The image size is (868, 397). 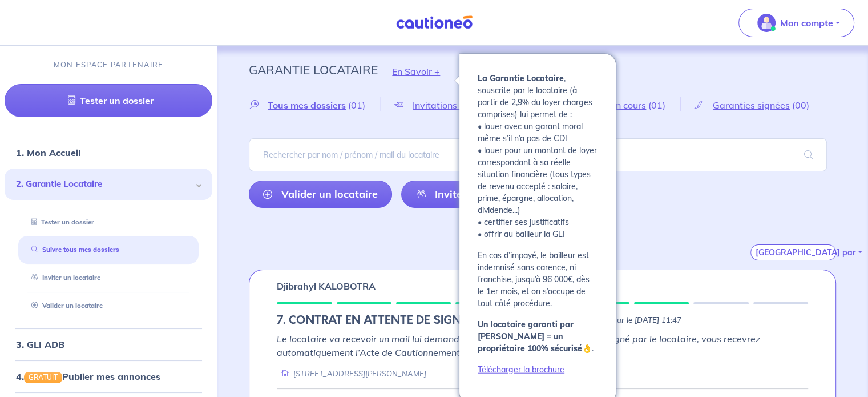 I want to click on h5: 7. CONTRAT EN ATTENTE DE SIGNATURE DU LOCATAIRE, so click(x=427, y=320).